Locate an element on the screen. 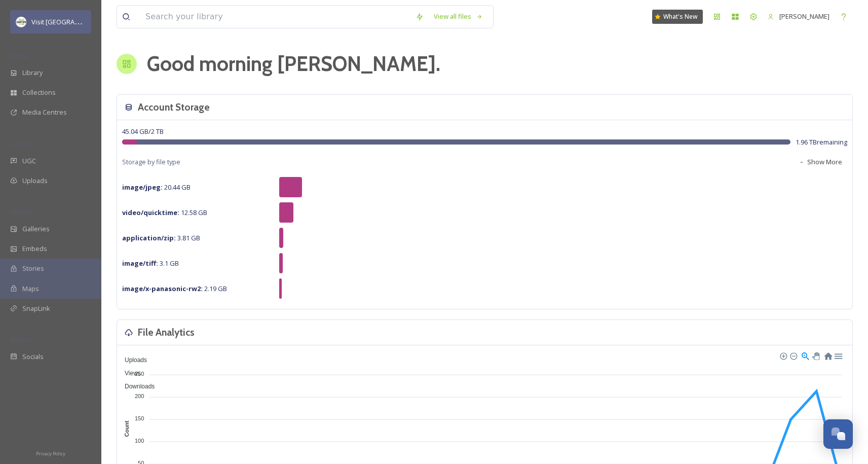  strong: application/zip : is located at coordinates (149, 238).